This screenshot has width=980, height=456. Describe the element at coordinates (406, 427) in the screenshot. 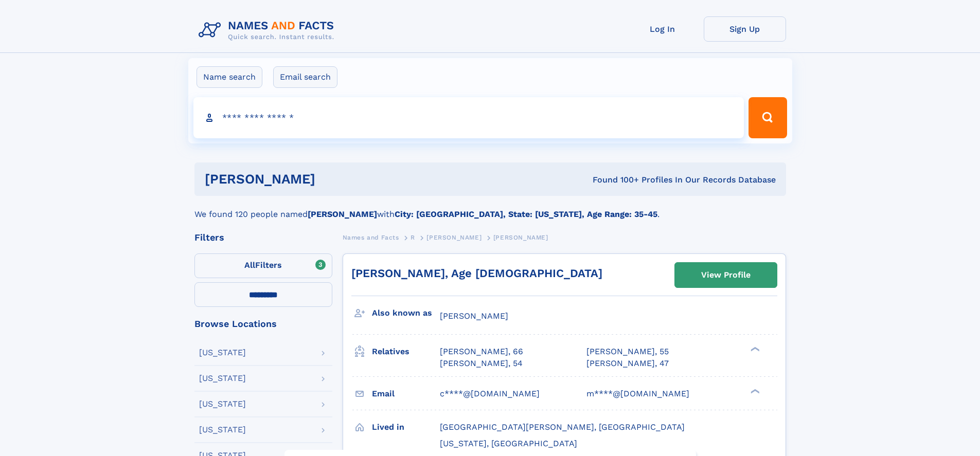

I see `h3: Lived in` at that location.